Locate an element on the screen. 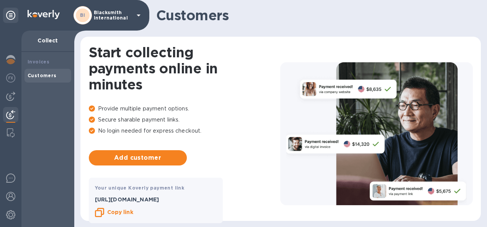 The width and height of the screenshot is (487, 227). p: No login needed for express checkout. is located at coordinates (184, 131).